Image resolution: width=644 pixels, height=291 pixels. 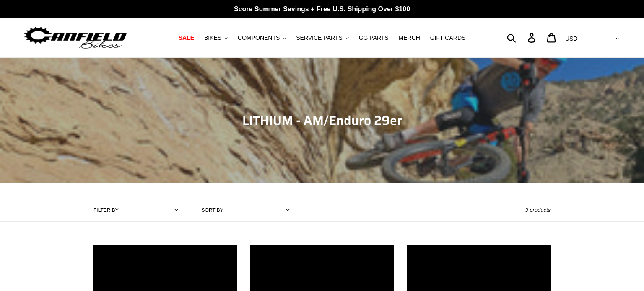 What do you see at coordinates (106, 210) in the screenshot?
I see `label: Filter by` at bounding box center [106, 210].